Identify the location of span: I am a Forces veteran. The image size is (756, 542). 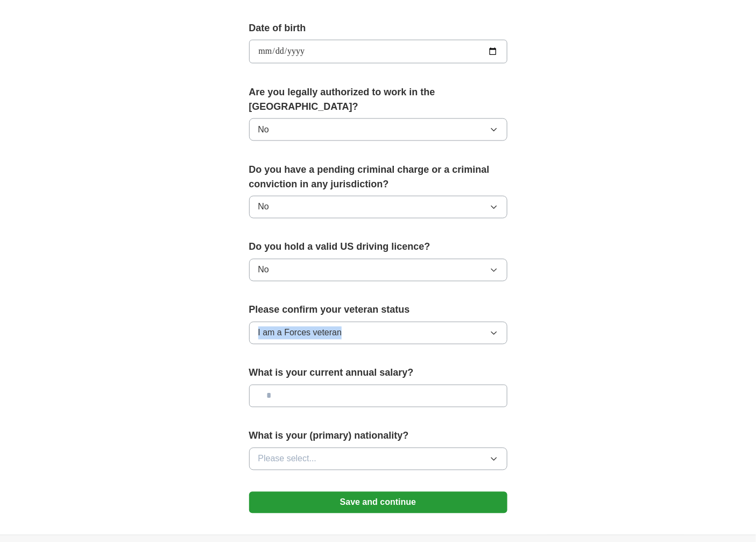
(300, 333).